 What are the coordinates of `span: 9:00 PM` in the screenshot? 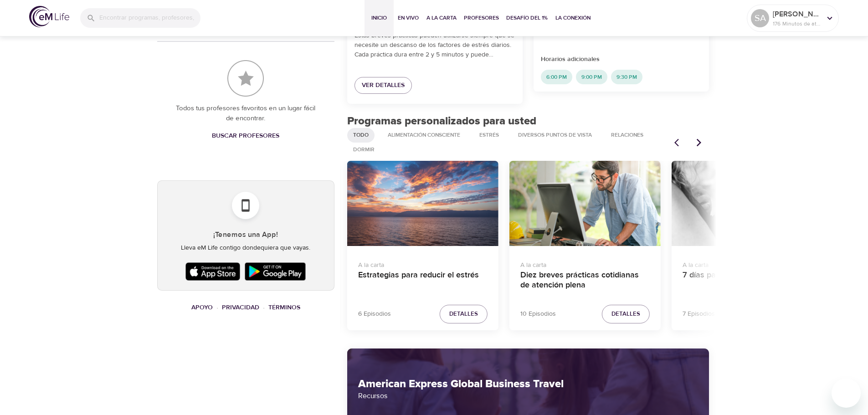 It's located at (591, 77).